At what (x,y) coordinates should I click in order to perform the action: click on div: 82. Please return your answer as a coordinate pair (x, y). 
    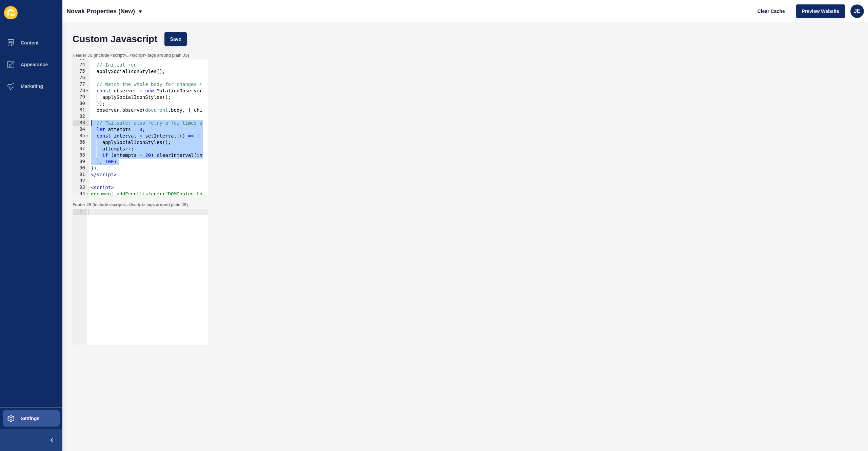
    Looking at the image, I should click on (81, 116).